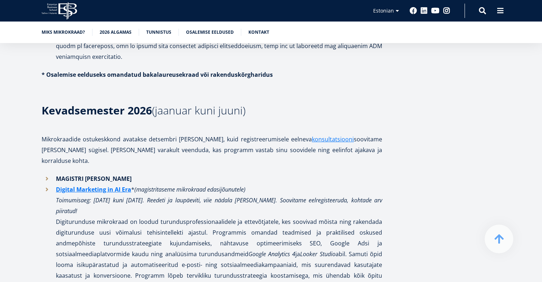 This screenshot has width=542, height=282. I want to click on a: Tunnistus, so click(159, 32).